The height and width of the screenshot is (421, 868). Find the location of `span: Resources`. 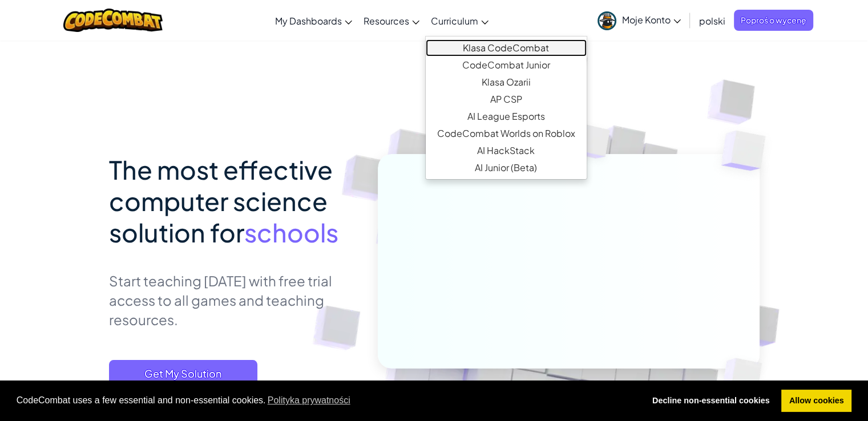

span: Resources is located at coordinates (386, 21).